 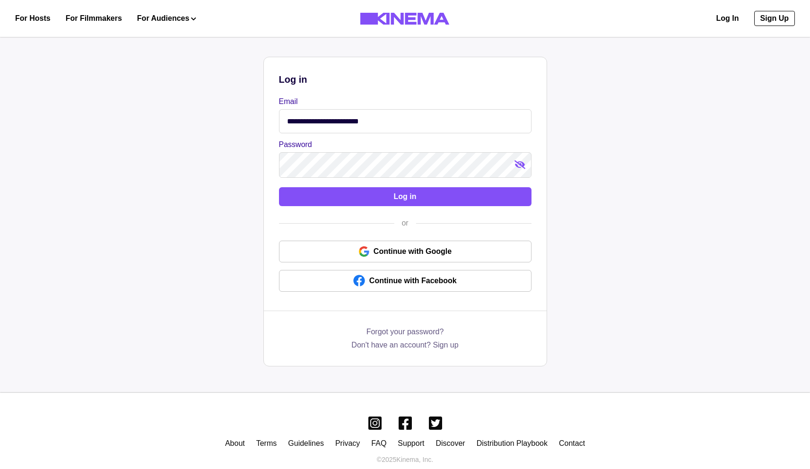 What do you see at coordinates (774, 18) in the screenshot?
I see `a: Sign Up` at bounding box center [774, 18].